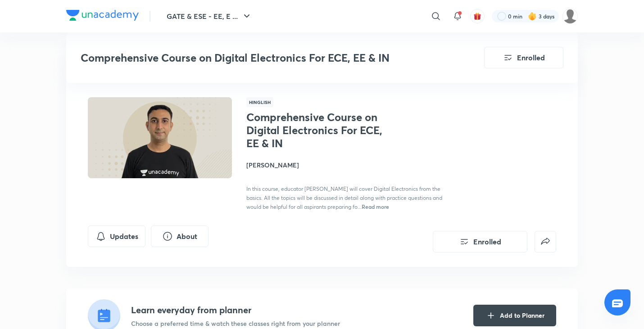 The width and height of the screenshot is (644, 329). I want to click on h4: Learn everyday from planner, so click(235, 310).